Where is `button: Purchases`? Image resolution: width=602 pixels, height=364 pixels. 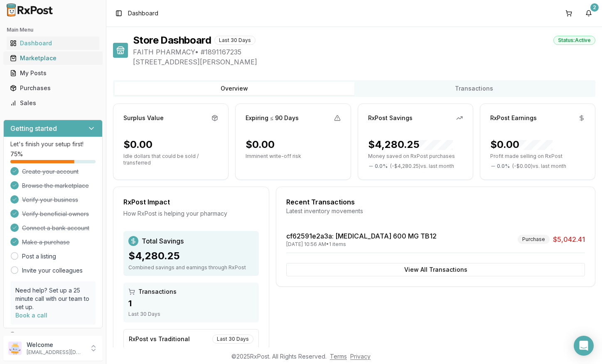 button: Purchases is located at coordinates (52, 88).